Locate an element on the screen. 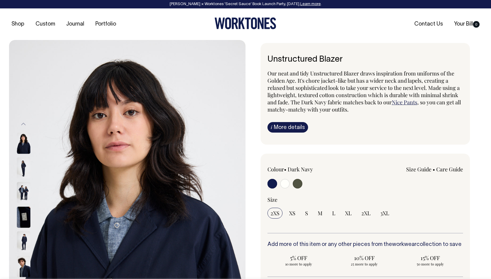 The image size is (491, 279). a: workwear is located at coordinates (404, 244).